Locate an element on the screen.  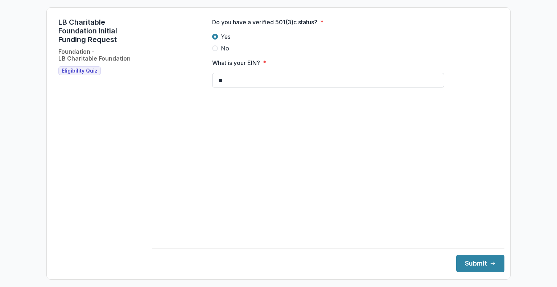
button: Submit is located at coordinates (480, 263).